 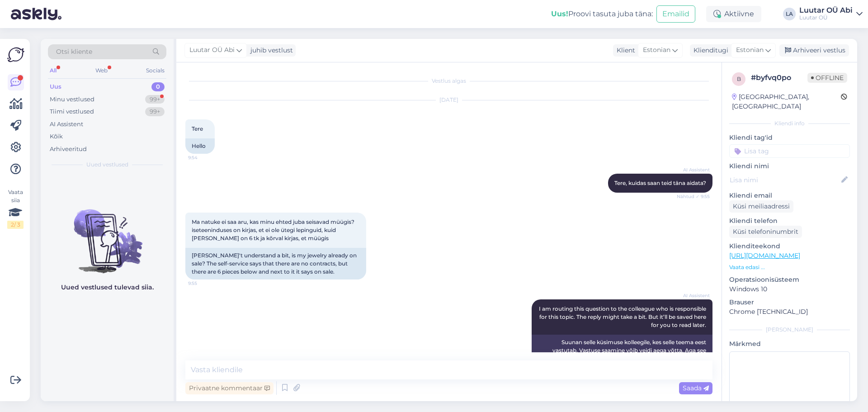 I want to click on div: Vaata siia, so click(x=15, y=208).